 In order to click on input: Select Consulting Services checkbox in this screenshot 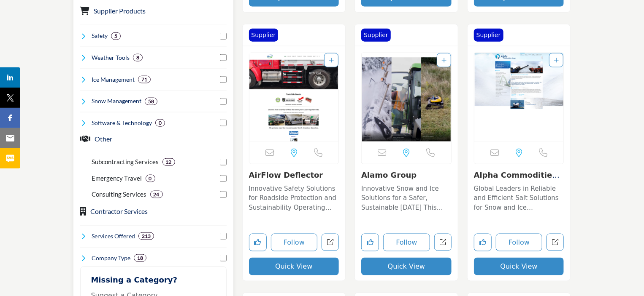, I will do `click(223, 195)`.